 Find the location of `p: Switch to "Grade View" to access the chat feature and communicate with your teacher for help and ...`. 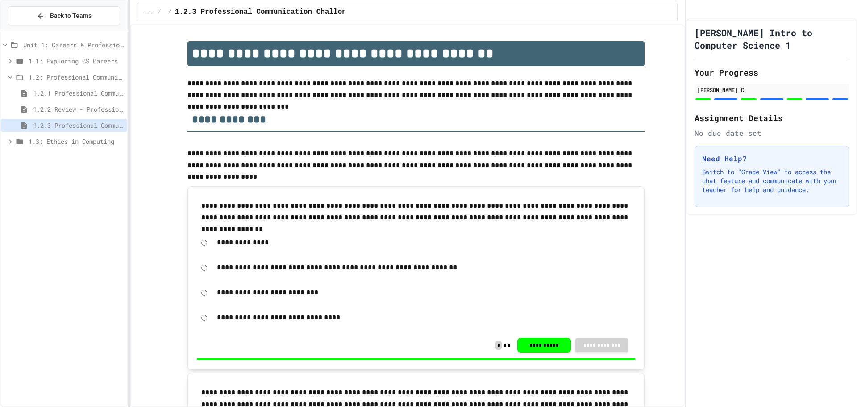

p: Switch to "Grade View" to access the chat feature and communicate with your teacher for help and ... is located at coordinates (772, 181).